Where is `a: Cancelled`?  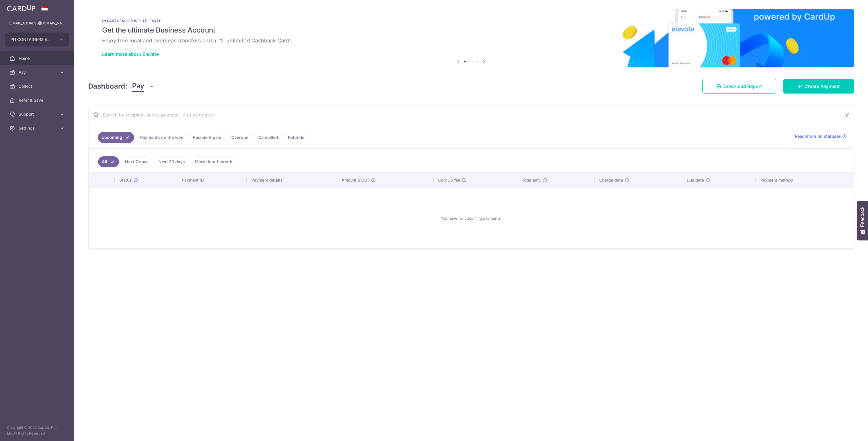 a: Cancelled is located at coordinates (268, 137).